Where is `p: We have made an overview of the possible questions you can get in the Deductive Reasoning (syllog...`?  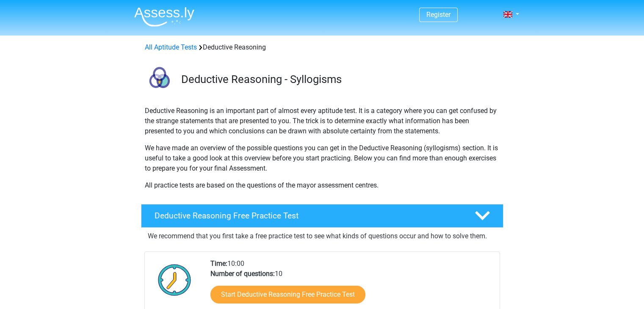 p: We have made an overview of the possible questions you can get in the Deductive Reasoning (syllog... is located at coordinates (322, 158).